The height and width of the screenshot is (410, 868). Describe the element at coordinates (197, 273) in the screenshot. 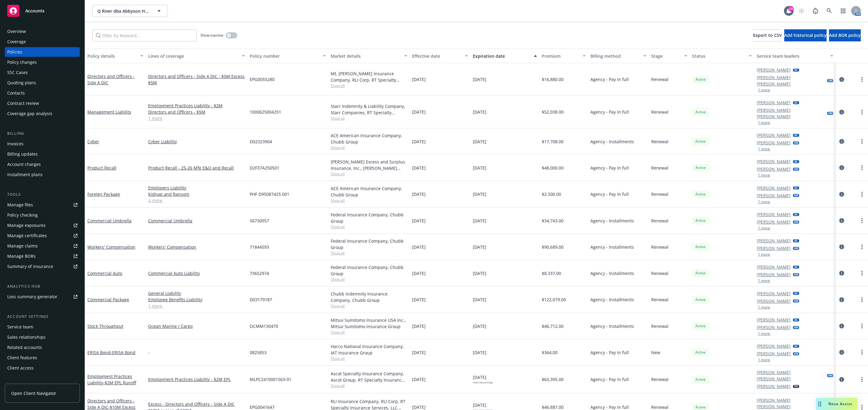

I see `a: Commercial Auto Liability` at that location.